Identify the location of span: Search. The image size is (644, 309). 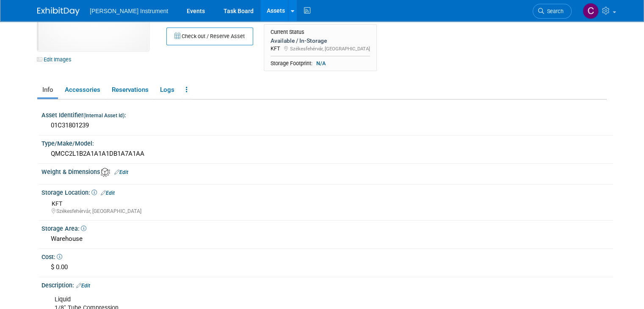
(553, 11).